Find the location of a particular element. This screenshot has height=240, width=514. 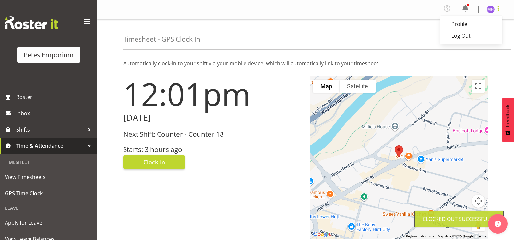

span: Shifts is located at coordinates (50, 129).